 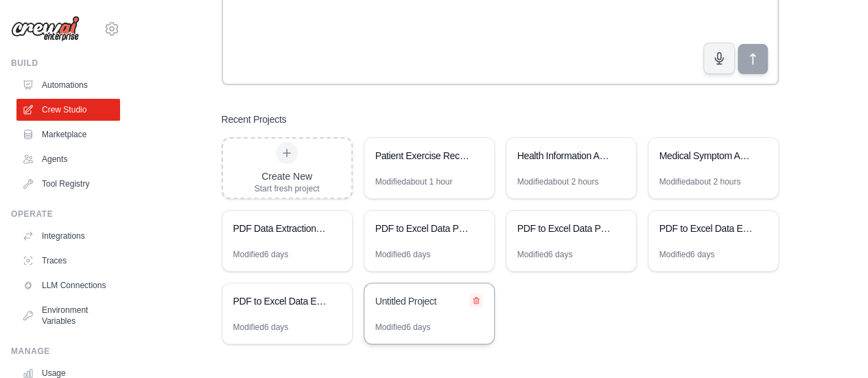 I want to click on div: Start fresh project, so click(x=287, y=189).